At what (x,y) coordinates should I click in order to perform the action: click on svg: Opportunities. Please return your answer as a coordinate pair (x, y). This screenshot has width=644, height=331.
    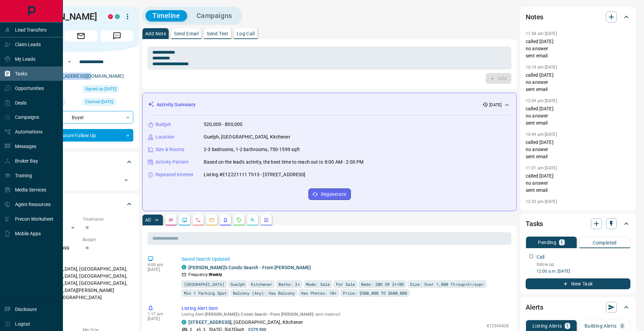
    Looking at the image, I should click on (252, 220).